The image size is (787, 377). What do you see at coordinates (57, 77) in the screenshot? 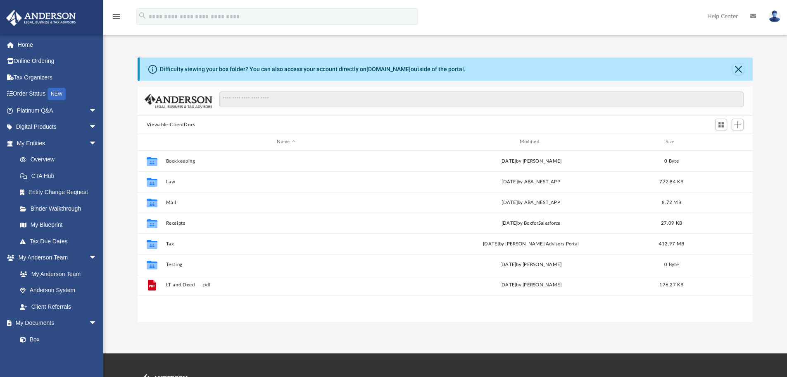
I see `a: Tax Organizers` at bounding box center [57, 77].